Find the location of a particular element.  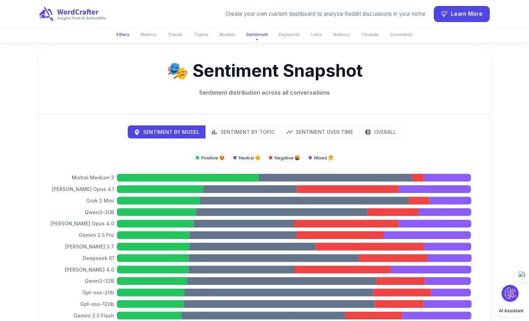

p: Sentiment by Model is located at coordinates (171, 132).